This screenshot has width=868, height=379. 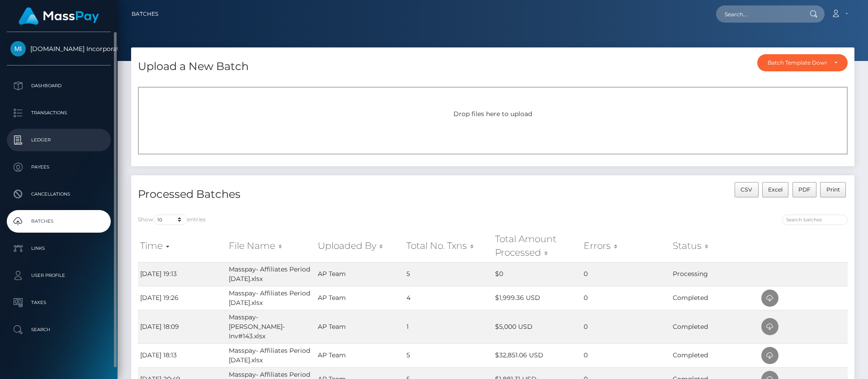 What do you see at coordinates (448, 327) in the screenshot?
I see `td: 1` at bounding box center [448, 327].